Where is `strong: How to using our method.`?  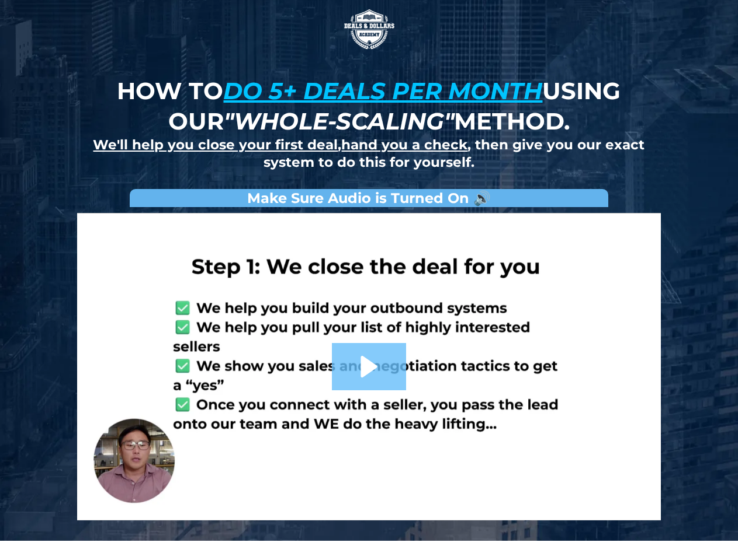
strong: How to using our method. is located at coordinates (368, 105).